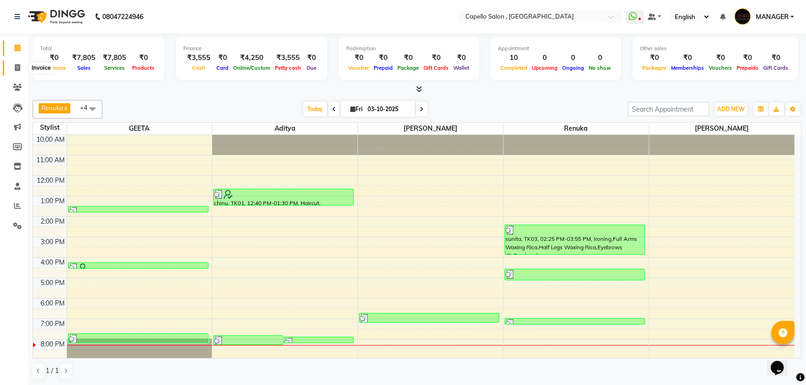 This screenshot has height=385, width=806. Describe the element at coordinates (731, 109) in the screenshot. I see `button: ADD NEW` at that location.